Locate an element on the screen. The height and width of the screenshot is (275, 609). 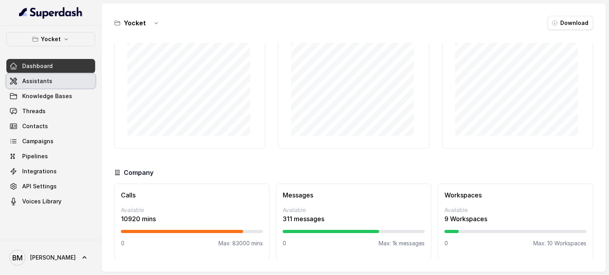
p: Max: 1k messages is located at coordinates (401, 244).